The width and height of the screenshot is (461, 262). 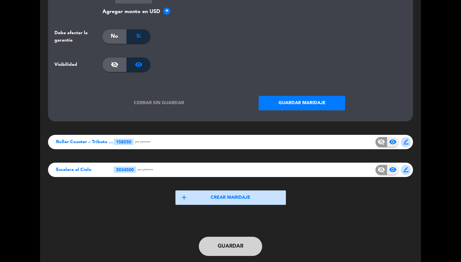 What do you see at coordinates (159, 103) in the screenshot?
I see `button: Cerrar sin guardar` at bounding box center [159, 103].